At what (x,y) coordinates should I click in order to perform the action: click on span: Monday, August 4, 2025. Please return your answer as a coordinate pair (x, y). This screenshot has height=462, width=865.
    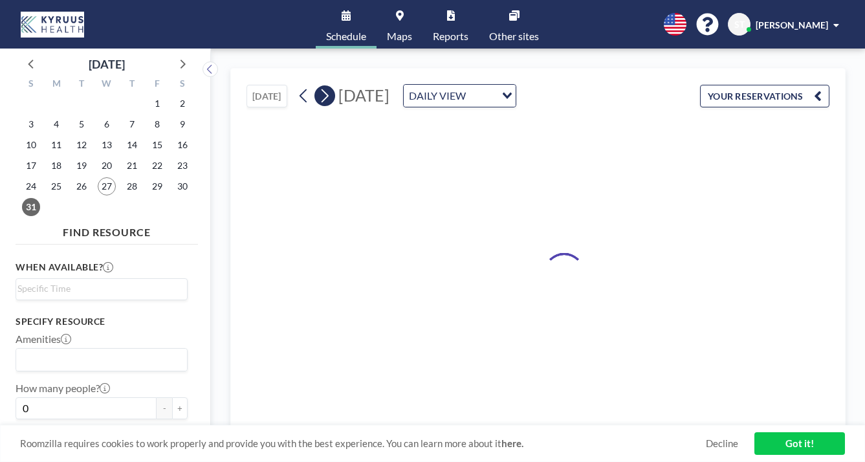
    Looking at the image, I should click on (56, 124).